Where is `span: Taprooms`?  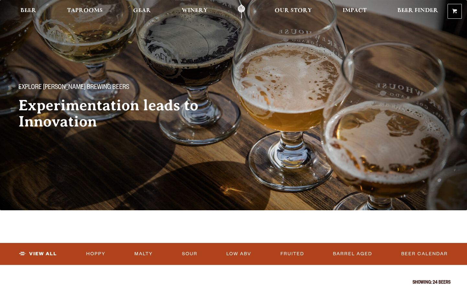
span: Taprooms is located at coordinates (85, 11).